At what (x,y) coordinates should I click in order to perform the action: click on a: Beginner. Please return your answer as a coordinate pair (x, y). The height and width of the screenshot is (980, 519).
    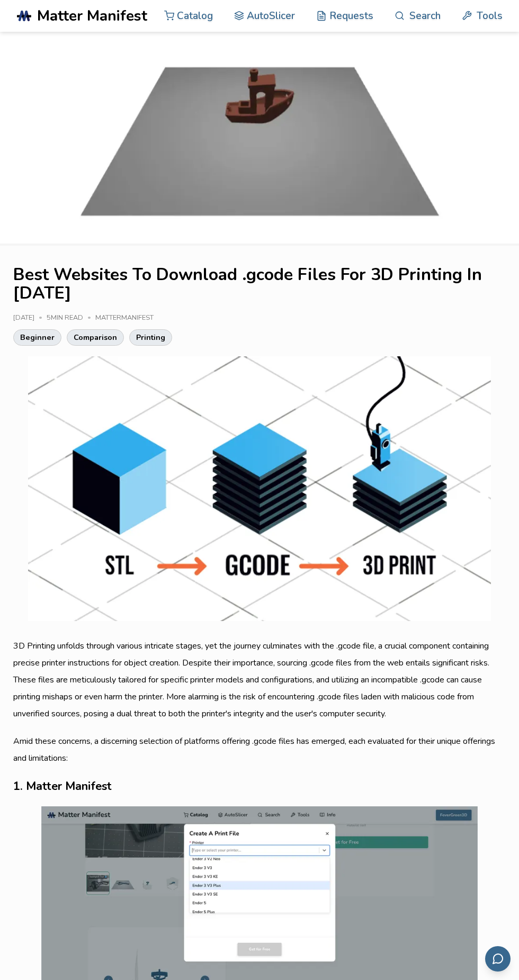
    Looking at the image, I should click on (37, 337).